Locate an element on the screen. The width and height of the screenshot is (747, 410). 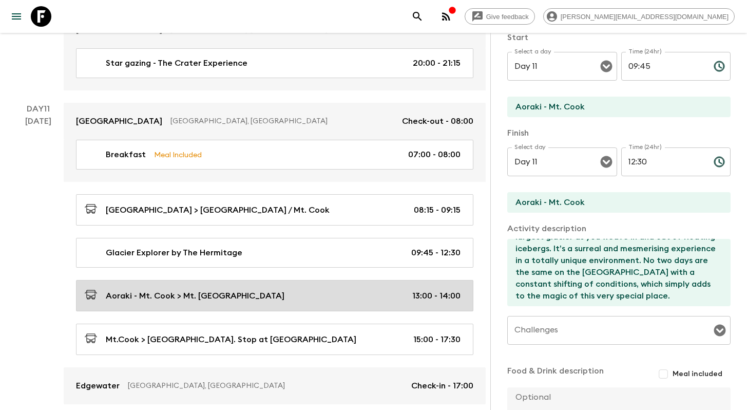
p: 13:00 - 14:00 is located at coordinates (437, 296).